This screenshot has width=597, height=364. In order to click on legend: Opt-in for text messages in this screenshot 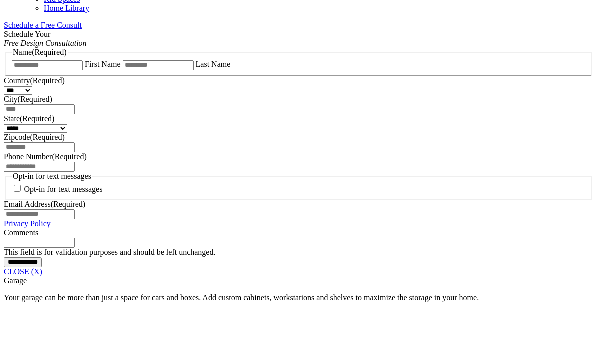, I will do `click(52, 176)`.